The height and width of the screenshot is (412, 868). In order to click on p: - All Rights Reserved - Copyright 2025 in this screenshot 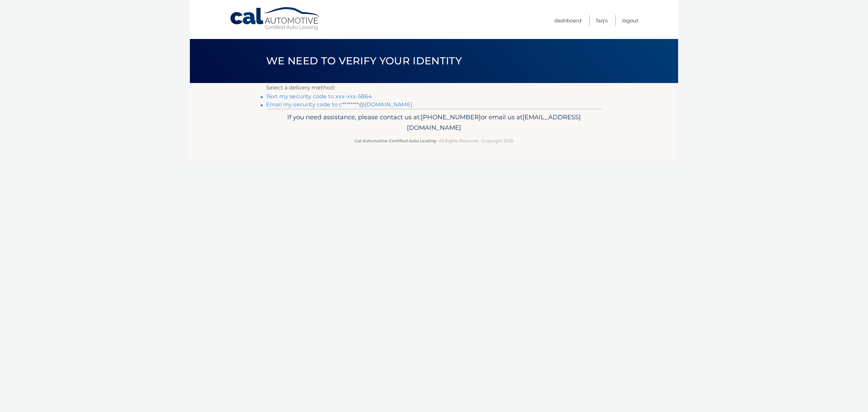, I will do `click(434, 140)`.